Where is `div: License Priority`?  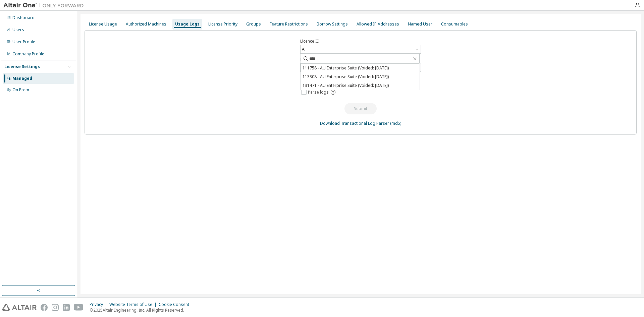 div: License Priority is located at coordinates (223, 24).